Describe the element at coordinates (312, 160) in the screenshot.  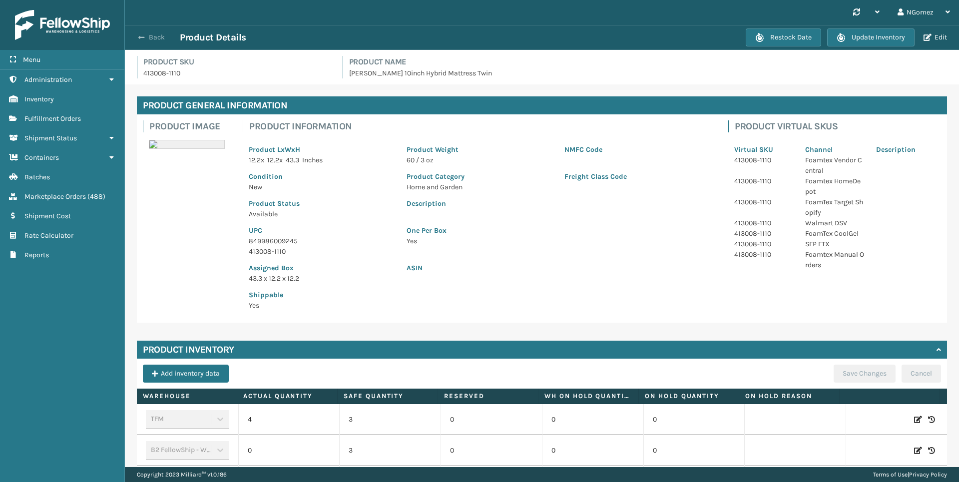
I see `span: Inches` at that location.